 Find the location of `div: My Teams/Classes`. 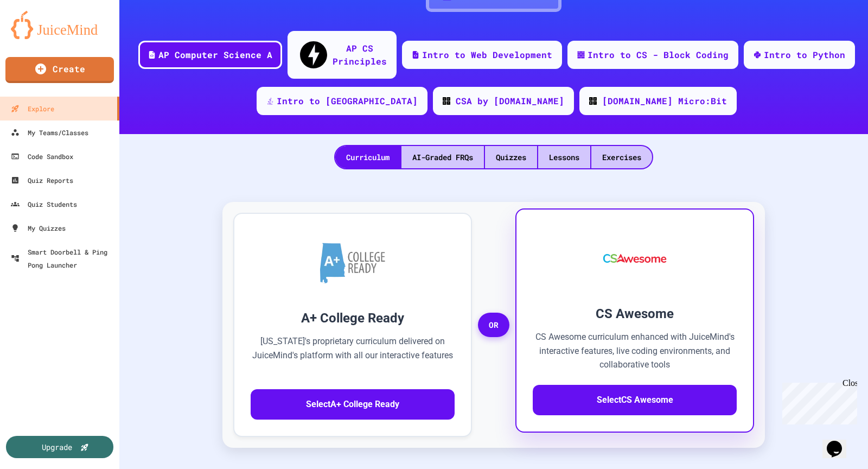

div: My Teams/Classes is located at coordinates (49, 133).